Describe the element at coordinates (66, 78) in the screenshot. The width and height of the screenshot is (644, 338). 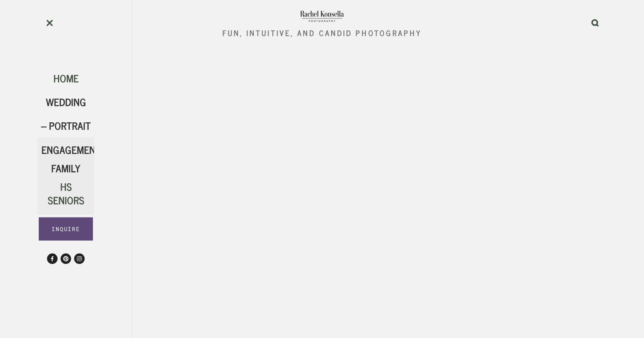
I see `span: Home` at that location.